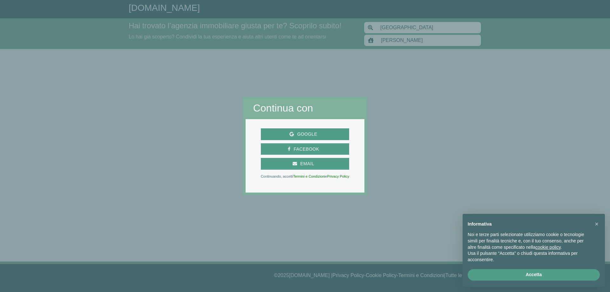 The width and height of the screenshot is (610, 292). Describe the element at coordinates (309, 176) in the screenshot. I see `a: Termini e Condizioni` at that location.